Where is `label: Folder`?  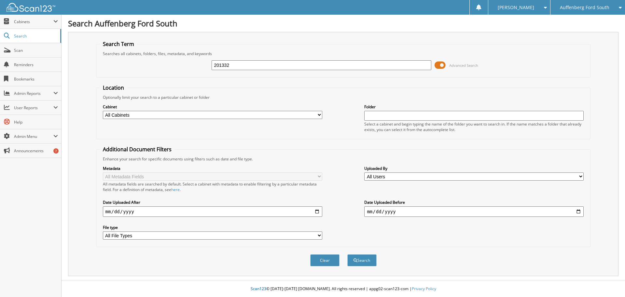 label: Folder is located at coordinates (474, 107).